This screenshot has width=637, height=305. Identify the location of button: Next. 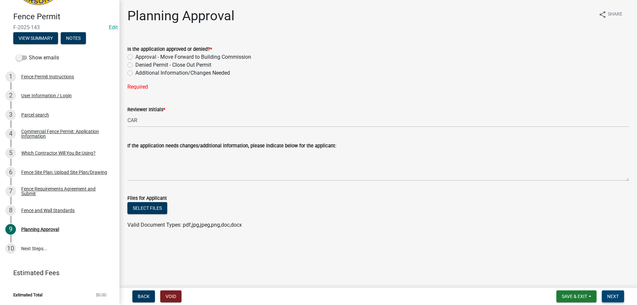
(613, 296).